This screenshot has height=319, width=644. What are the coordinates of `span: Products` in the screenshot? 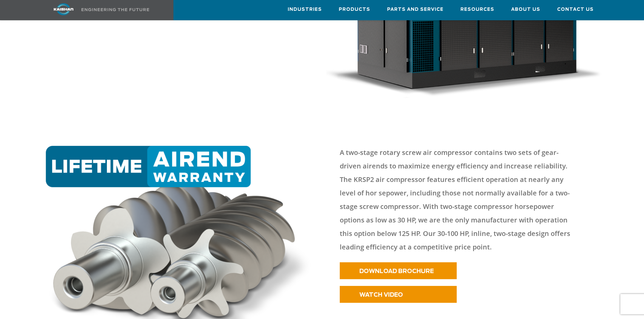 It's located at (354, 10).